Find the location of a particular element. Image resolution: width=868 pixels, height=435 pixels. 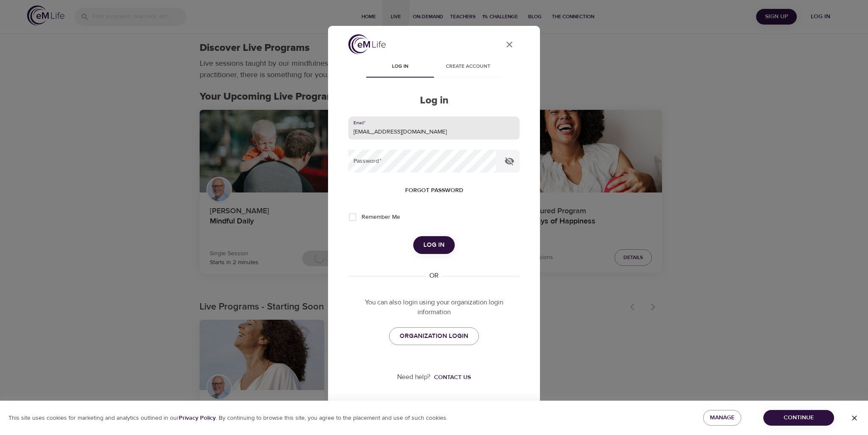

p: Need help? is located at coordinates (414, 377).